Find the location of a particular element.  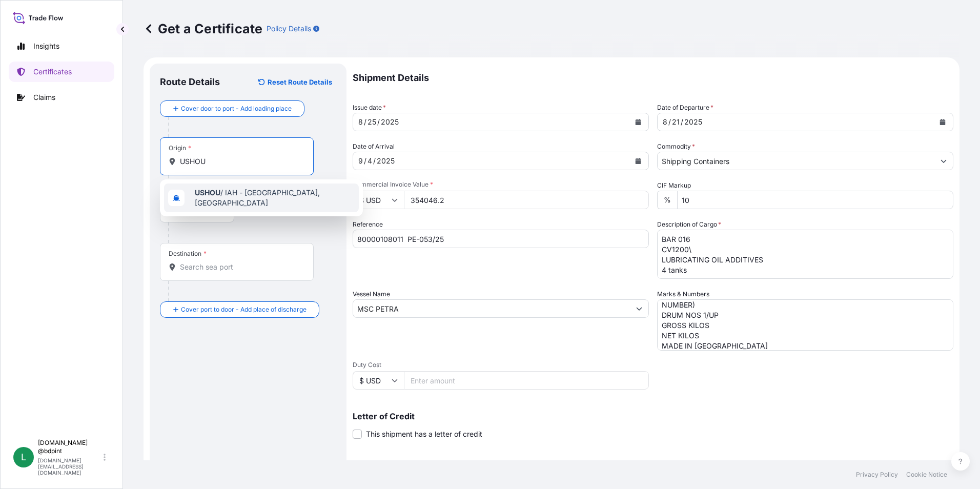

input: Type to search vessel name or IMO is located at coordinates (491, 308).